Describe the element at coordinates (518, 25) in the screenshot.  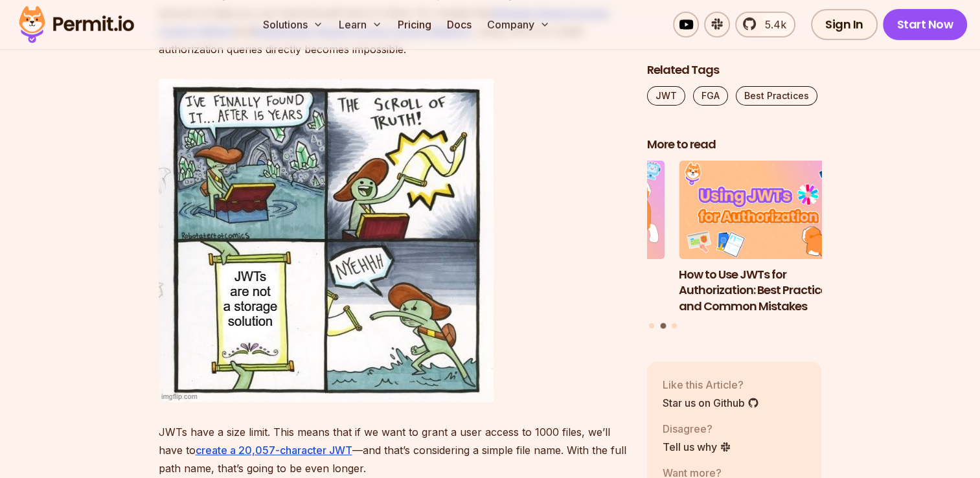
I see `button: Company` at that location.